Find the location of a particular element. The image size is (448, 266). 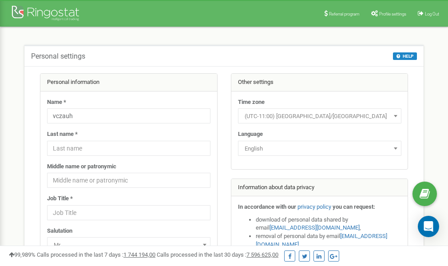

label: Name * is located at coordinates (56, 102).